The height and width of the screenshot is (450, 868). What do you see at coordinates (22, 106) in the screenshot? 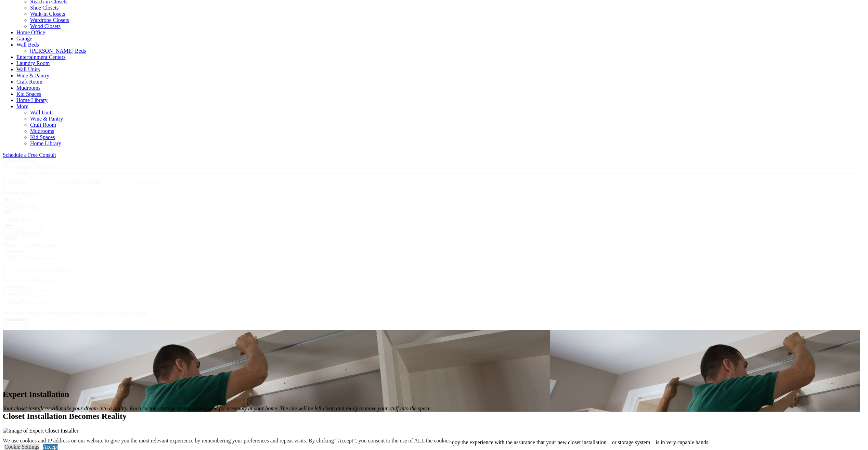
I see `a: More menu text will display only on big screen` at bounding box center [22, 106].